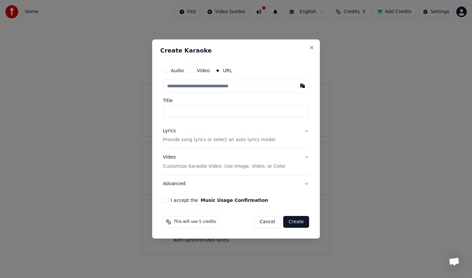  What do you see at coordinates (267, 222) in the screenshot?
I see `button: Cancel` at bounding box center [267, 222].